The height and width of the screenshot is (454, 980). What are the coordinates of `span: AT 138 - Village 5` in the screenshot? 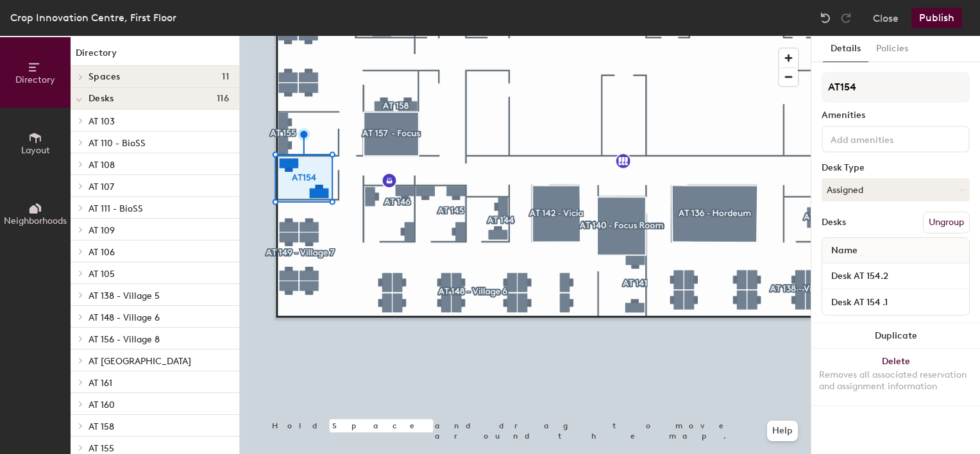 It's located at (124, 295).